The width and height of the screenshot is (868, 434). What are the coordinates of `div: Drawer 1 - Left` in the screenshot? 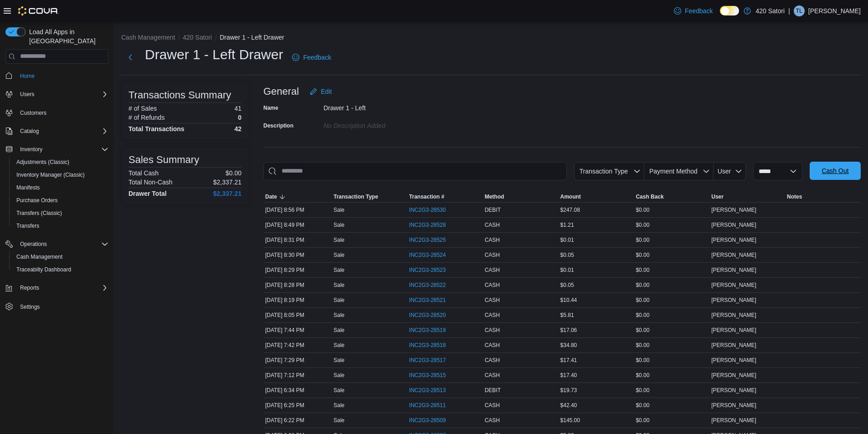 It's located at (385, 106).